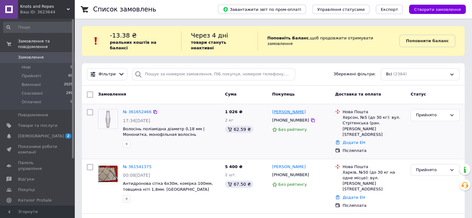 Image resolution: width=472 pixels, height=218 pixels. Describe the element at coordinates (38, 166) in the screenshot. I see `span: Панель управління` at that location.